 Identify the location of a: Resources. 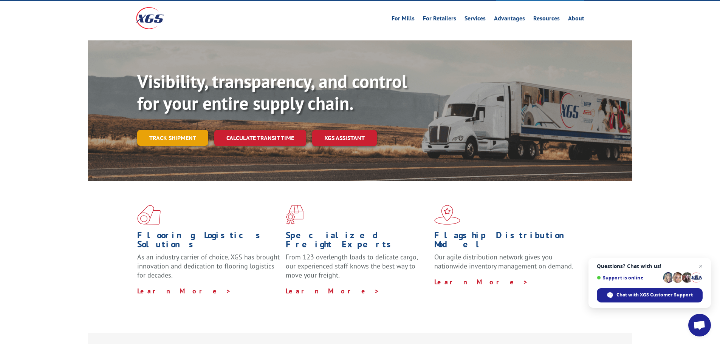
(546, 20).